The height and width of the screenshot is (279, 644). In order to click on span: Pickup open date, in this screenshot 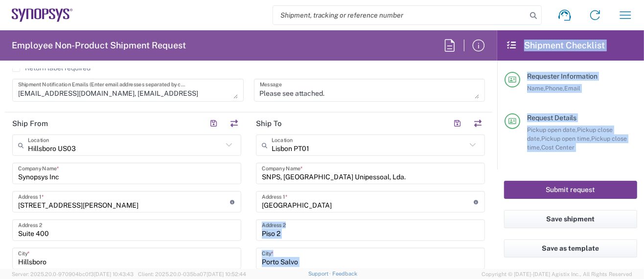, I will do `click(552, 130)`.